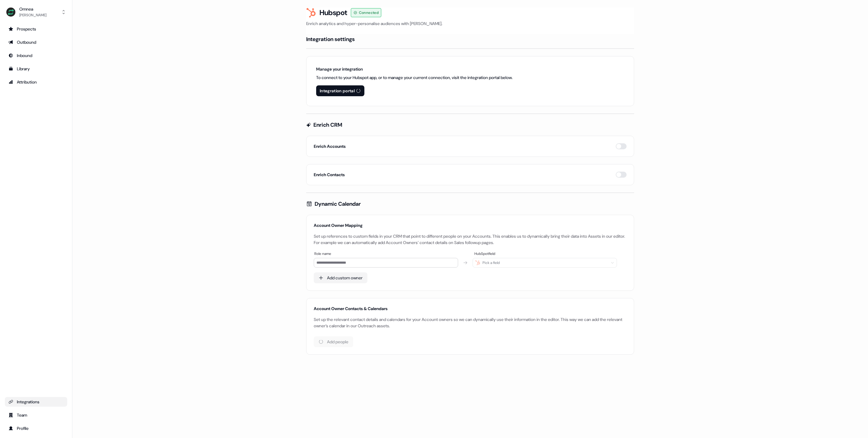 This screenshot has height=438, width=868. What do you see at coordinates (470, 323) in the screenshot?
I see `div: Set up the relevant contact details and calendars for your Account owners so we can dynamically u...` at bounding box center [470, 323].